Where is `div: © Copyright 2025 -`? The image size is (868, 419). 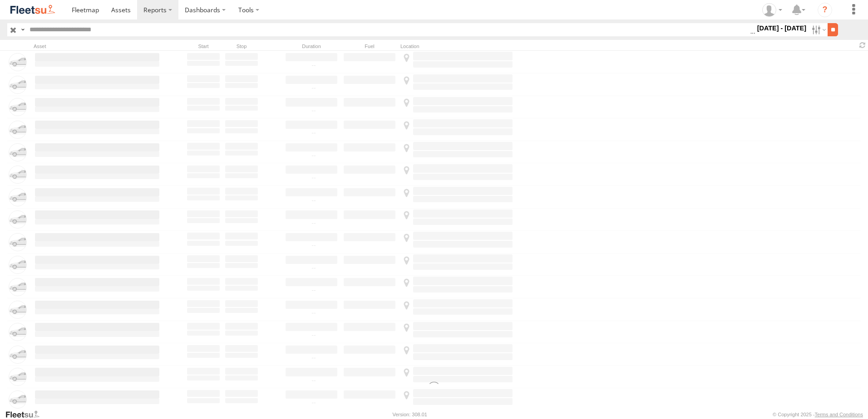 div: © Copyright 2025 - is located at coordinates (818, 414).